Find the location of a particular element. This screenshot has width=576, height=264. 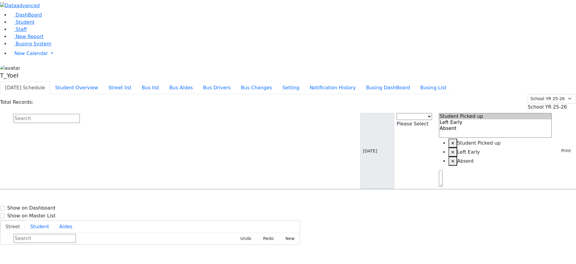

li: Absent is located at coordinates (500, 161).